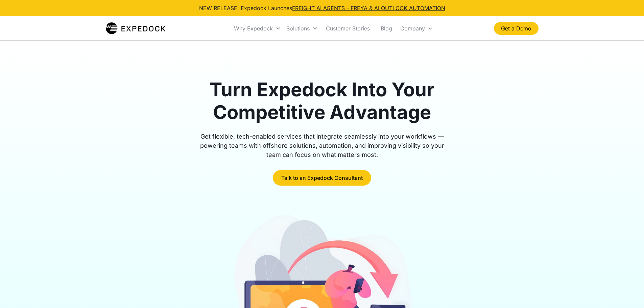 The image size is (644, 308). I want to click on h1: Turn Expedock Into Your Competitive Advantage, so click(322, 101).